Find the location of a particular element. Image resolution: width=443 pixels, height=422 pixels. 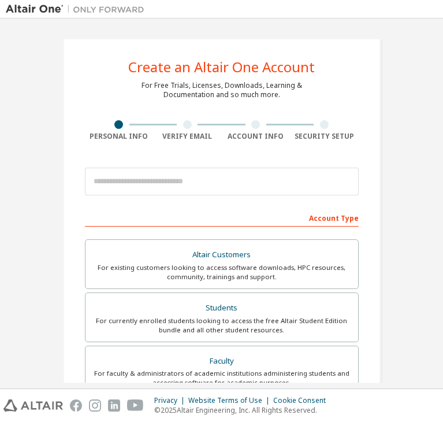

p: © 2025 Altair Engineering, Inc. All Rights Reserved. is located at coordinates (243, 410).